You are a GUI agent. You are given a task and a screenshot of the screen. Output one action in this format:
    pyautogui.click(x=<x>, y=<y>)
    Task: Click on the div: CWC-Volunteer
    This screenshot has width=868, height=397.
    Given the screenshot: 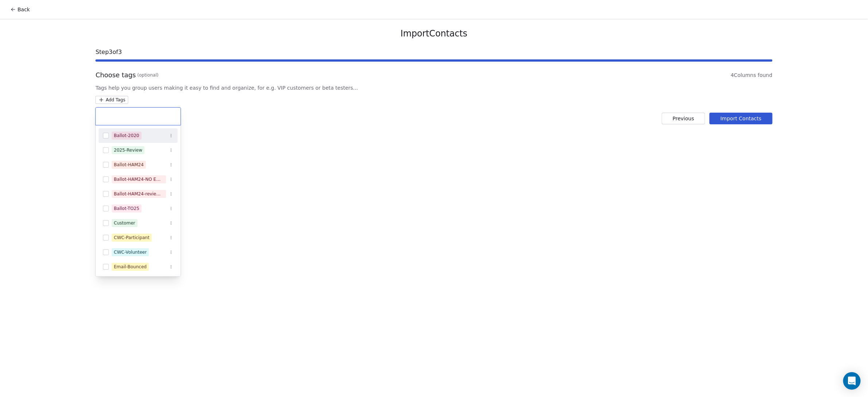 What is the action you would take?
    pyautogui.click(x=130, y=252)
    